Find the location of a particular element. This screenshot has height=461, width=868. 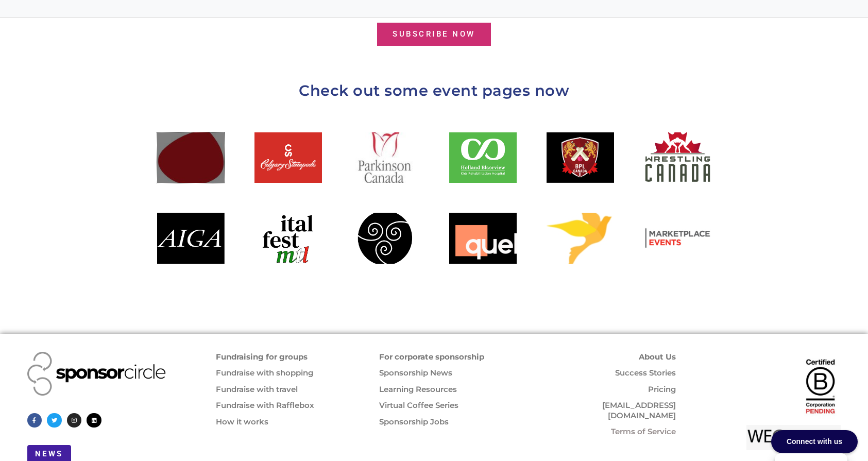

a: Italfest Montreal is located at coordinates (288, 238).